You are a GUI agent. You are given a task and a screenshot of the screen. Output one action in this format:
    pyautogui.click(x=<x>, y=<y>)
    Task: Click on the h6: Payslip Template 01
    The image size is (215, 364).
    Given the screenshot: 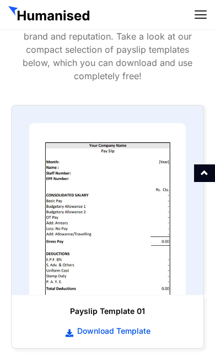 What is the action you would take?
    pyautogui.click(x=107, y=311)
    